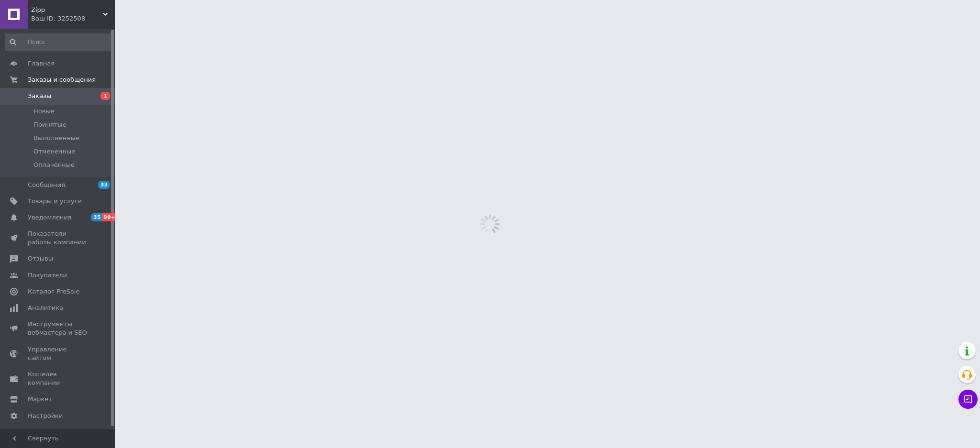  What do you see at coordinates (54, 165) in the screenshot?
I see `span: Оплаченные` at bounding box center [54, 165].